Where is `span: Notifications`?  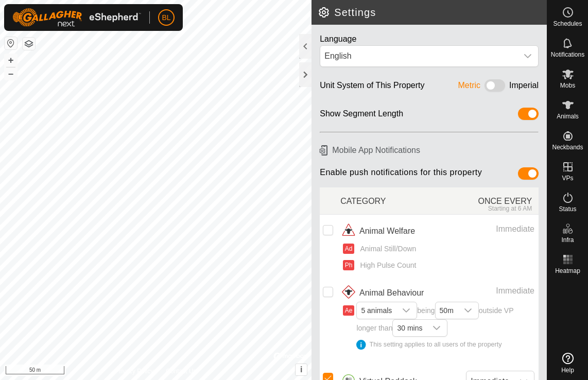 span: Notifications is located at coordinates (568, 54).